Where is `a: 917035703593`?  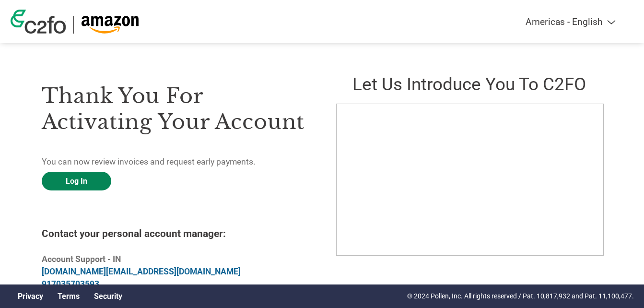 a: 917035703593 is located at coordinates (70, 284).